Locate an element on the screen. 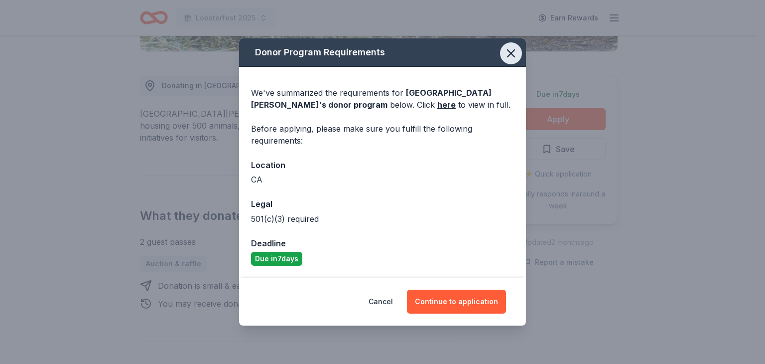 This screenshot has height=364, width=765. div: Donor Program Requirements is located at coordinates (383, 52).